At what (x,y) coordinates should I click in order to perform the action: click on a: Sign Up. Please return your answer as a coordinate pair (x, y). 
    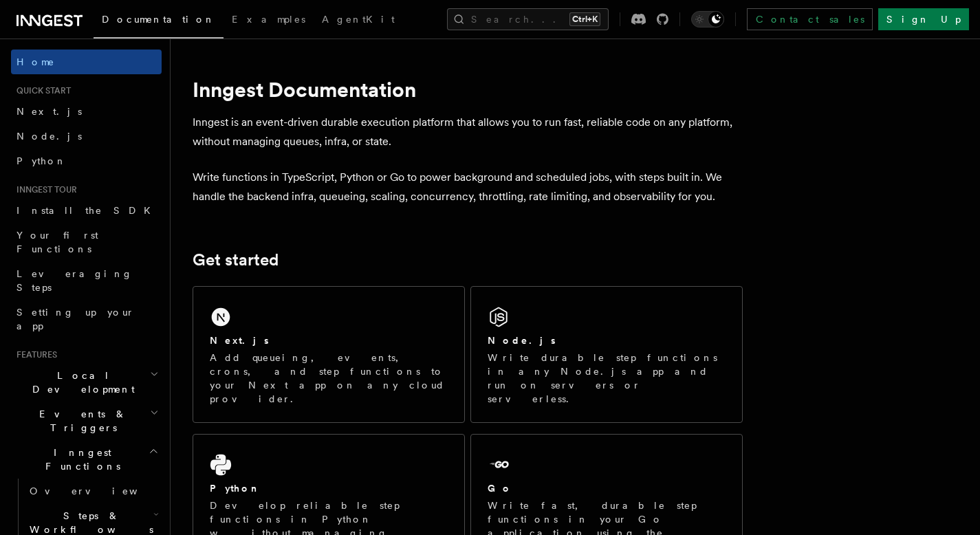
    Looking at the image, I should click on (923, 19).